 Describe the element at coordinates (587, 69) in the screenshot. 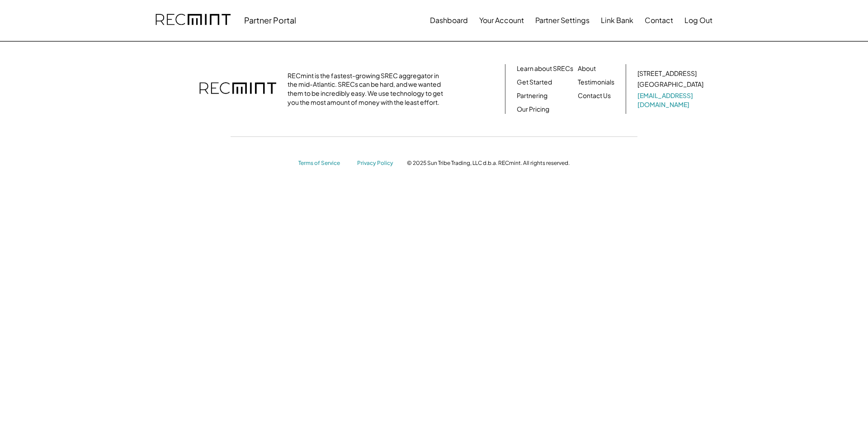

I see `a: About` at that location.